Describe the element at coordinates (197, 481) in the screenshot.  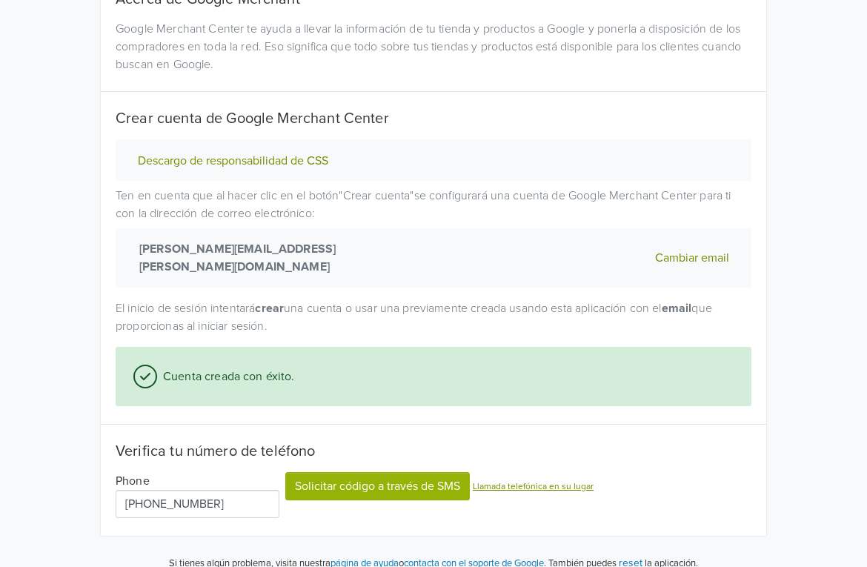
I see `div: Phone` at that location.